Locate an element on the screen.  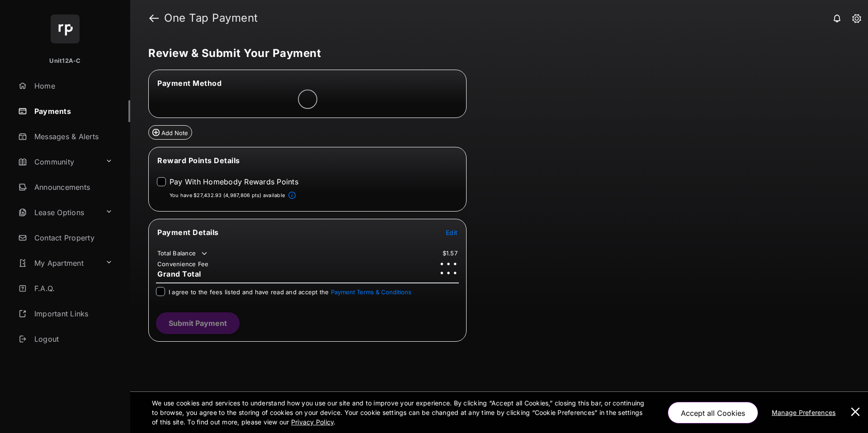
td: Convenience Fee is located at coordinates (183, 264).